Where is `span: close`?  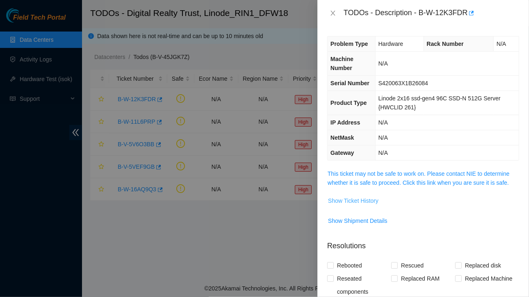
span: close is located at coordinates (333, 13).